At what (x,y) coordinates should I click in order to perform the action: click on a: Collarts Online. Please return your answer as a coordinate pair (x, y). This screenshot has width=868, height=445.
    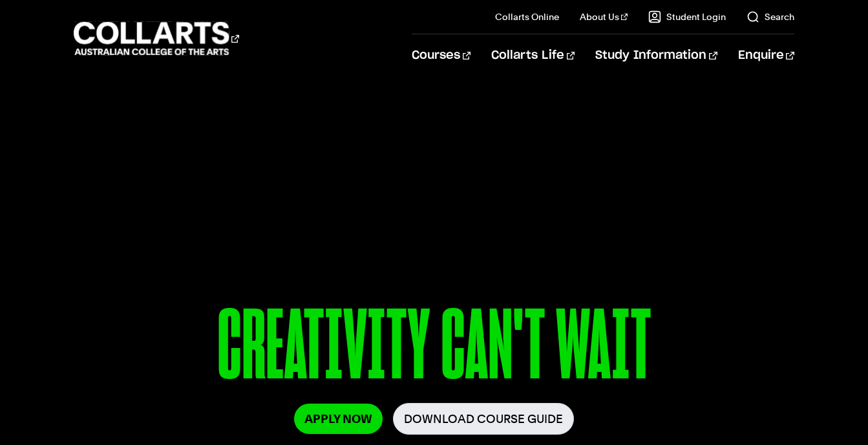
    Looking at the image, I should click on (527, 16).